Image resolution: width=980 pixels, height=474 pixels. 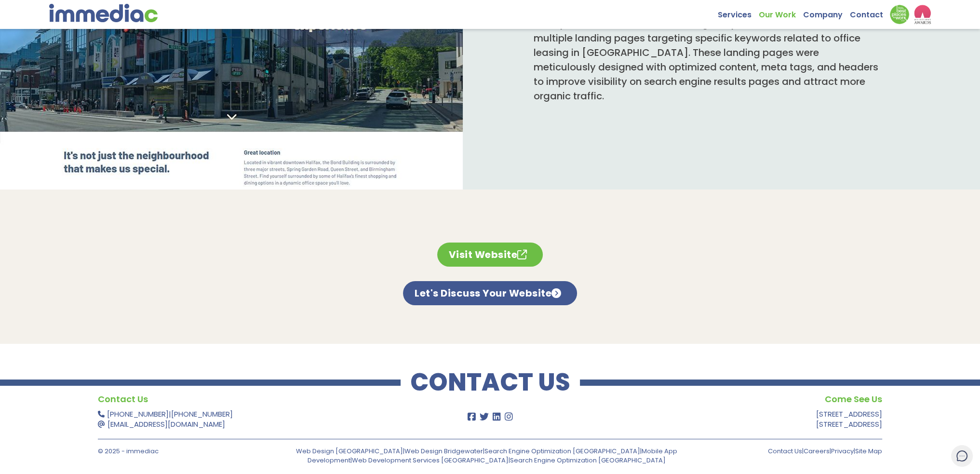 What do you see at coordinates (842, 451) in the screenshot?
I see `a: Privacy` at bounding box center [842, 451].